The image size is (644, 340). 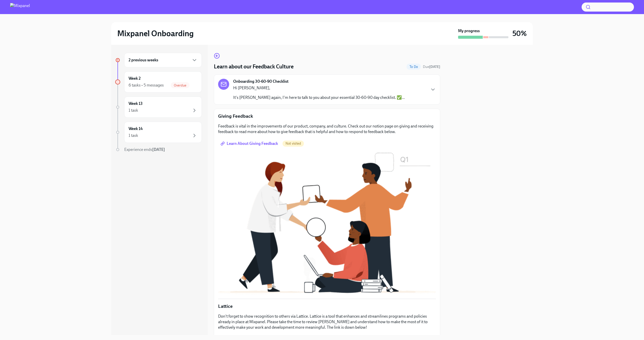 I want to click on p: Giving Feedback, so click(x=327, y=116).